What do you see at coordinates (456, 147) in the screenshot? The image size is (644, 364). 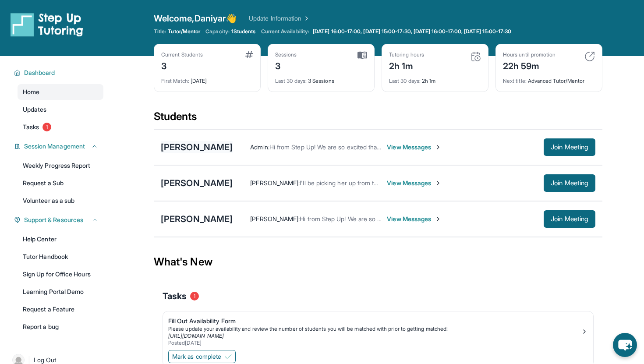 I see `span: Hi from Step Up! We are so excited that you are matched with one another. We hope that you have a...` at bounding box center [456, 147].